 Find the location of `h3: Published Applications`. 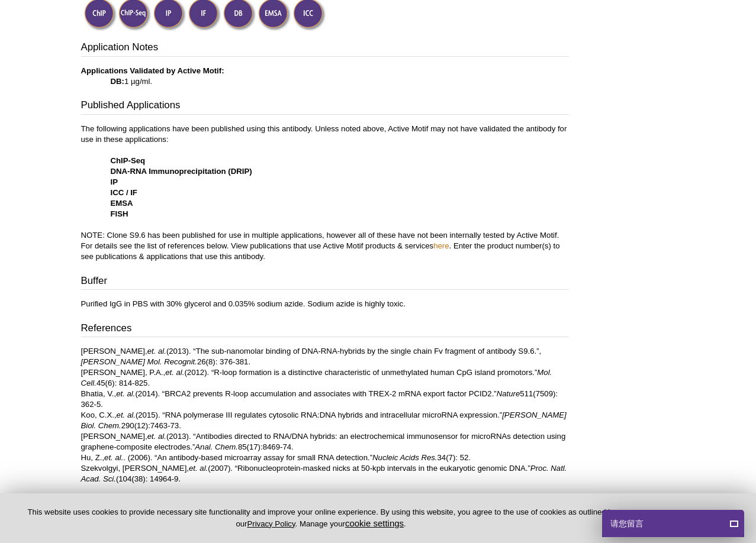

h3: Published Applications is located at coordinates (325, 107).